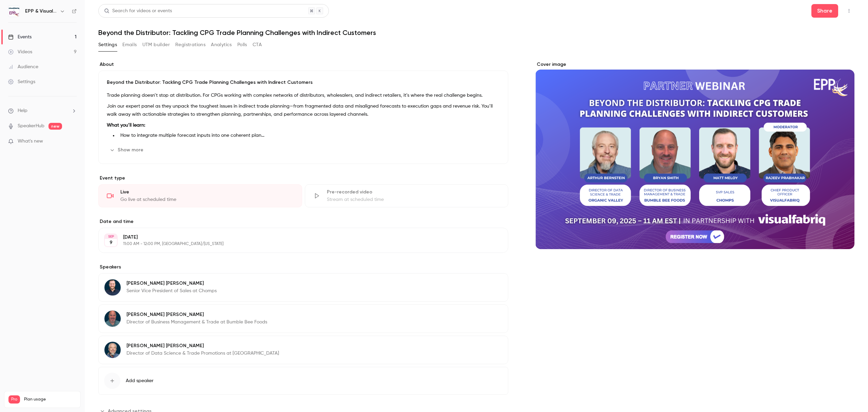  Describe the element at coordinates (50, 399) in the screenshot. I see `span: Plan usage` at that location.